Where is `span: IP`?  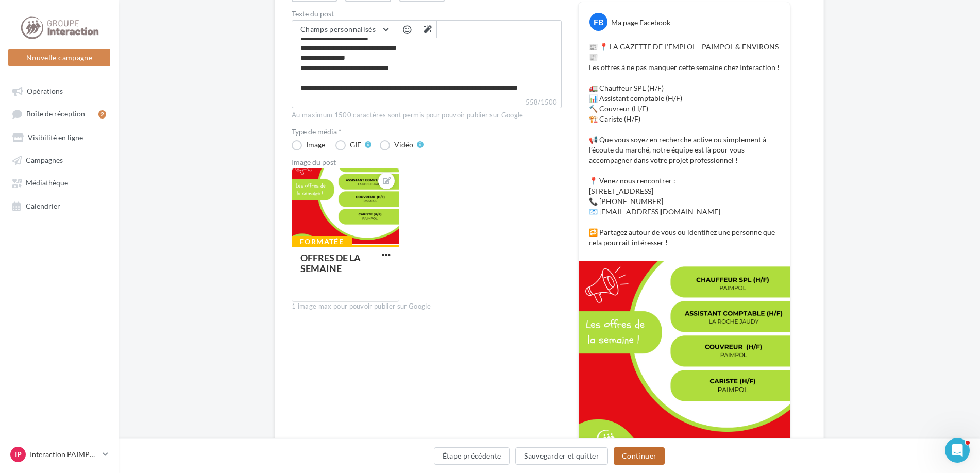
span: IP is located at coordinates (18, 455).